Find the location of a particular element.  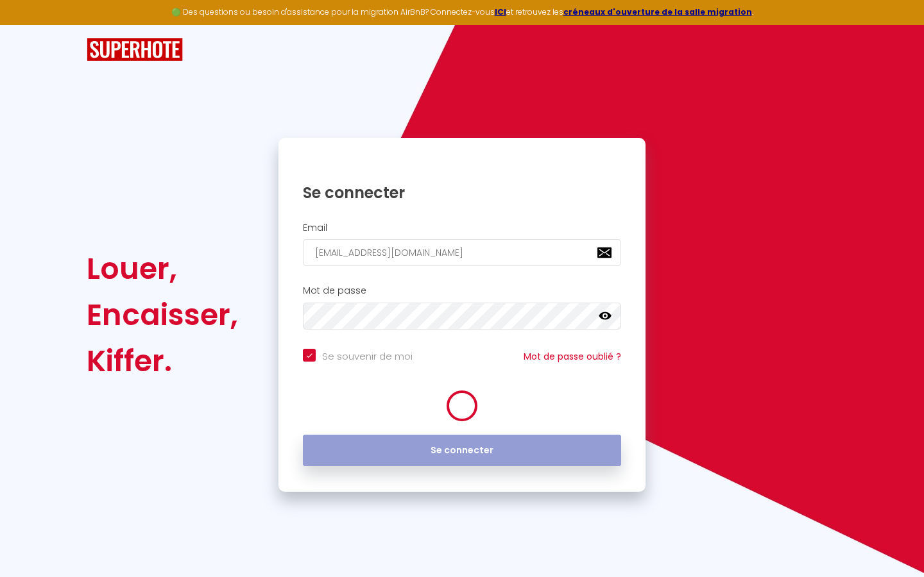

h2: Email is located at coordinates (462, 228).